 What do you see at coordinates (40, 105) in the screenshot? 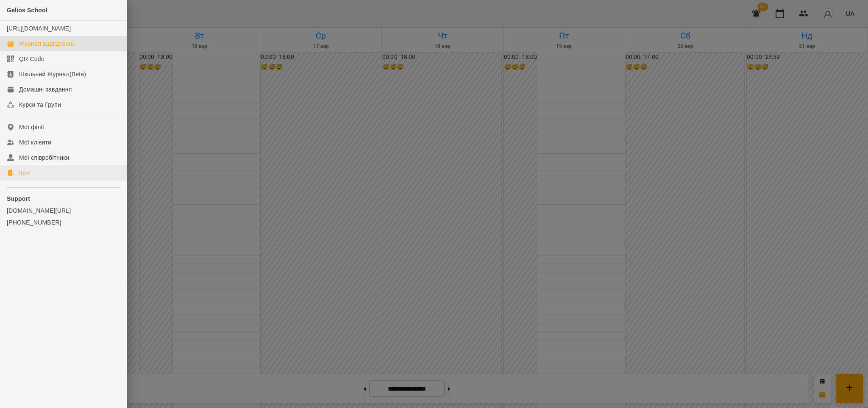
I see `div: Курси та Групи` at bounding box center [40, 105].